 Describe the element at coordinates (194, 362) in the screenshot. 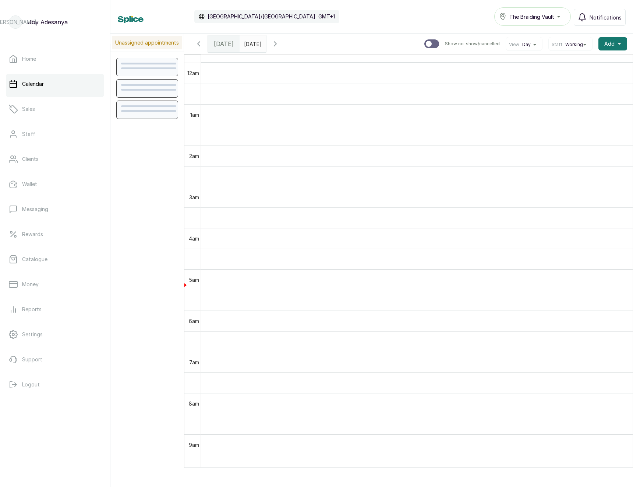

I see `div: 7am` at that location.